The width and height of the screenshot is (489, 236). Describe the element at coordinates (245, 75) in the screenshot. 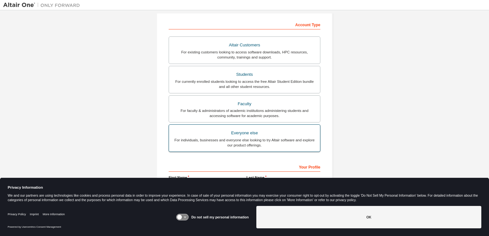

I see `div: Students` at that location.